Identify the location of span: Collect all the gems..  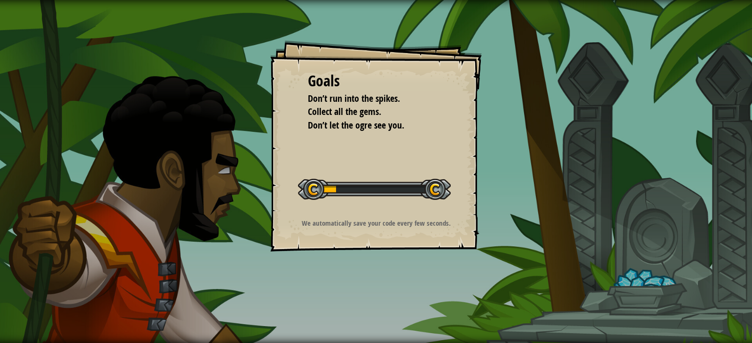
(344, 111).